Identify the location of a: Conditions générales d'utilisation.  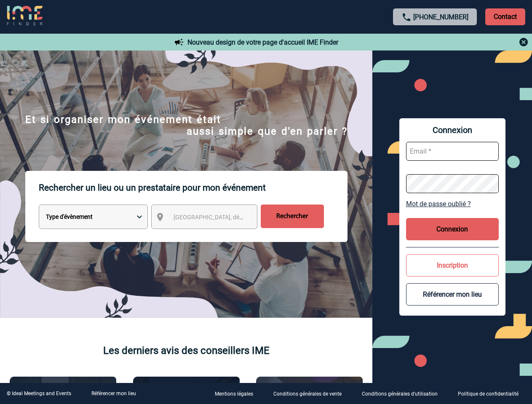
(403, 394).